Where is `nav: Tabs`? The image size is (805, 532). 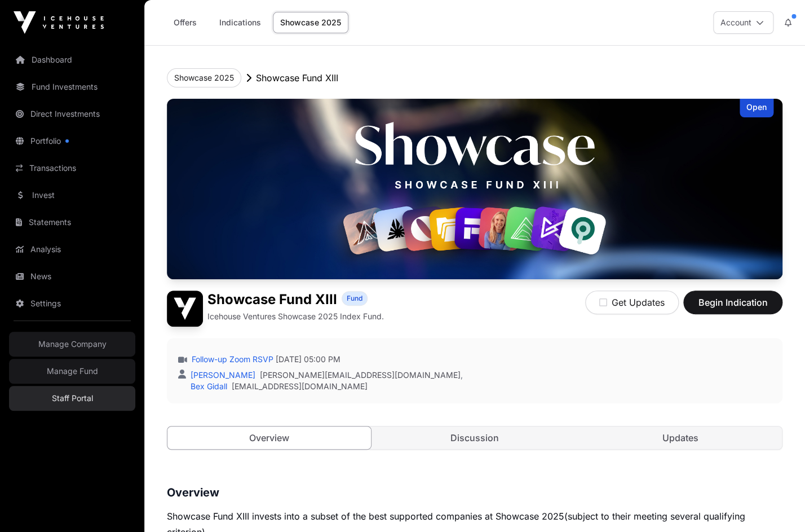
nav: Tabs is located at coordinates (475, 438).